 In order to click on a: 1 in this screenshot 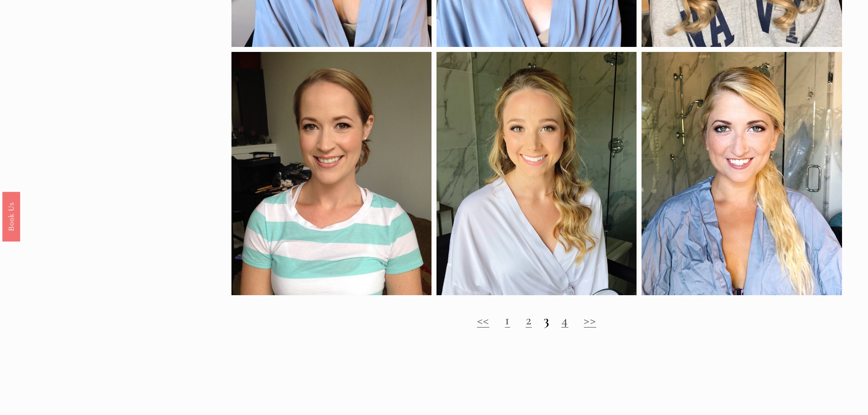, I will do `click(508, 320)`.